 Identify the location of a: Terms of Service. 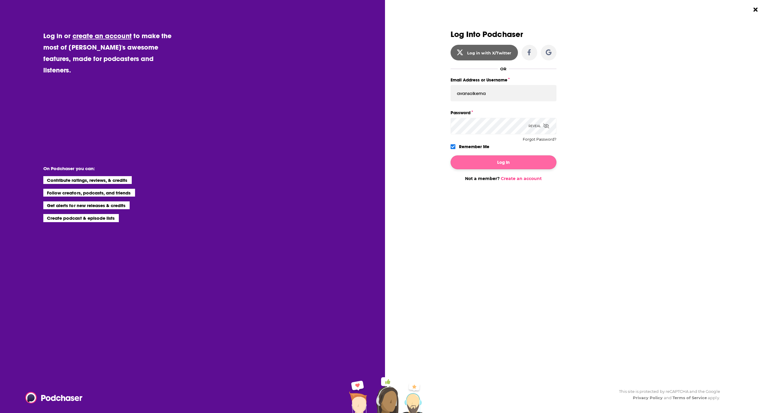
(690, 398).